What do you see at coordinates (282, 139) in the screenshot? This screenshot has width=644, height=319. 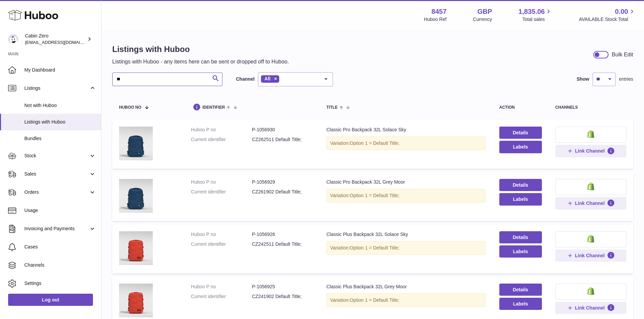 I see `dd: CZ262511 Default Title;` at bounding box center [282, 139].